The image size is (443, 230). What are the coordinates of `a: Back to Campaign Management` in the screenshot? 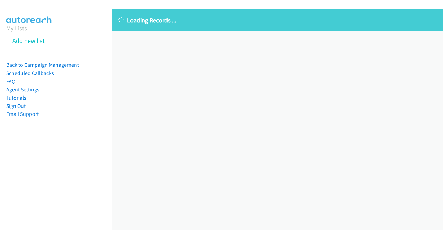 It's located at (43, 65).